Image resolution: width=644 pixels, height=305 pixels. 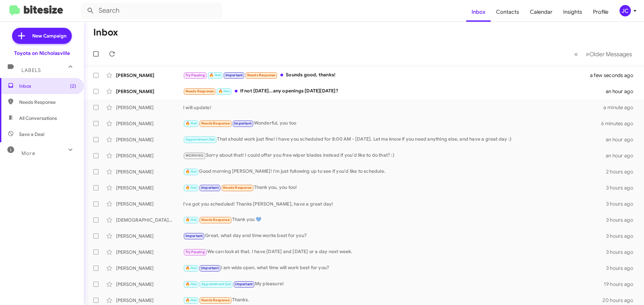 I want to click on span: Labels, so click(x=31, y=70).